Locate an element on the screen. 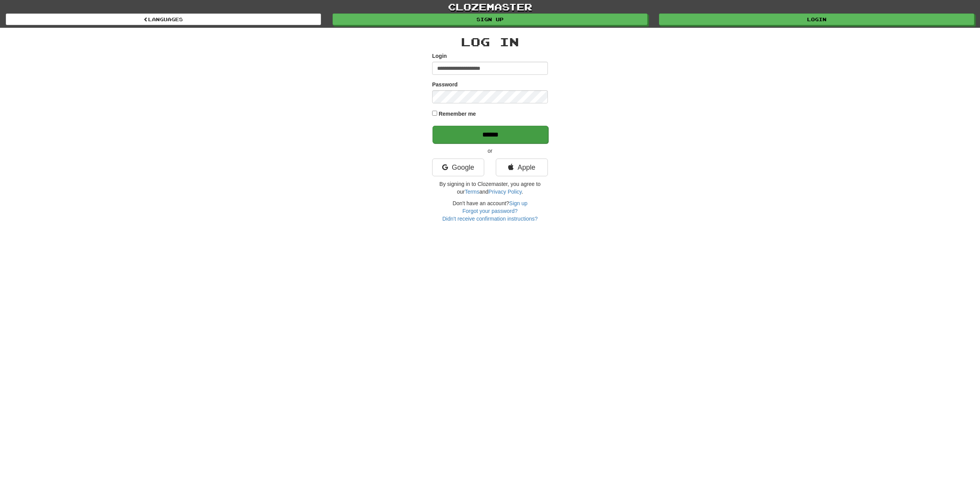  a: Apple is located at coordinates (521, 168).